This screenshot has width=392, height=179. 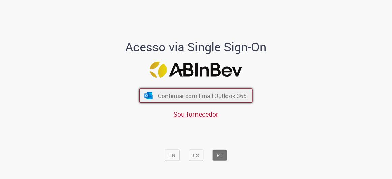 What do you see at coordinates (196, 70) in the screenshot?
I see `img: Logo ABInBev` at bounding box center [196, 70].